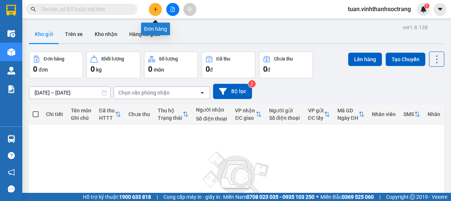 Image resolution: width=451 pixels, height=201 pixels. What do you see at coordinates (316, 118) in the screenshot?
I see `div: ĐC lấy` at bounding box center [316, 118].